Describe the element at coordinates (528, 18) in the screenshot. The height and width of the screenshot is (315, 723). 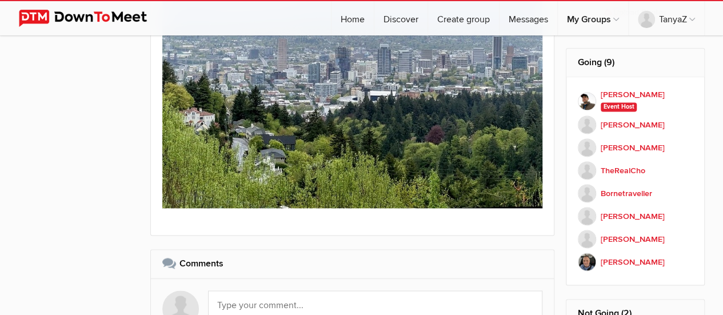
I see `a: Messages` at that location.